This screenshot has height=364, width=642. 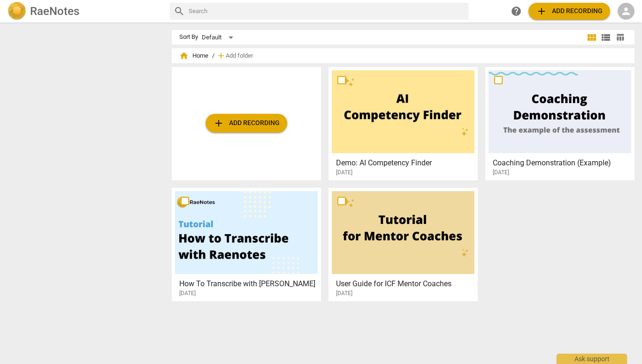 What do you see at coordinates (54, 11) in the screenshot?
I see `h2: RaeNotes` at bounding box center [54, 11].